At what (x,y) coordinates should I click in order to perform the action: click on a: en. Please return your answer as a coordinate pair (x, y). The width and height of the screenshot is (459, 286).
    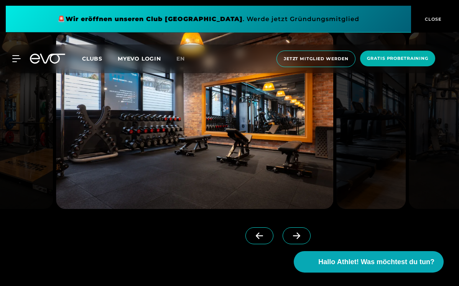
    Looking at the image, I should click on (185, 59).